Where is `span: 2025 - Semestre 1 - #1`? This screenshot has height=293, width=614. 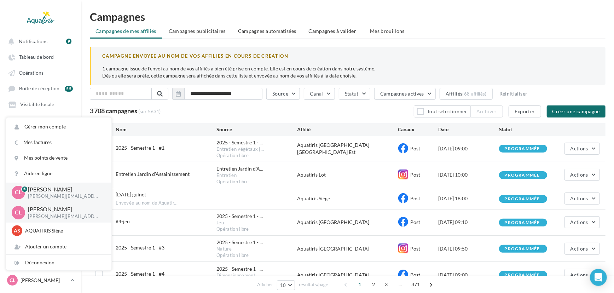
span: 2025 - Semestre 1 - #1 is located at coordinates (140, 148).